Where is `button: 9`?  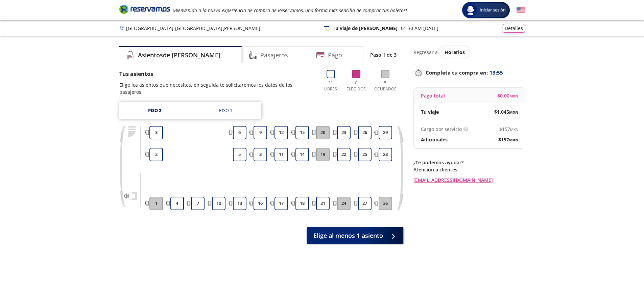
button: 9 is located at coordinates (260, 133).